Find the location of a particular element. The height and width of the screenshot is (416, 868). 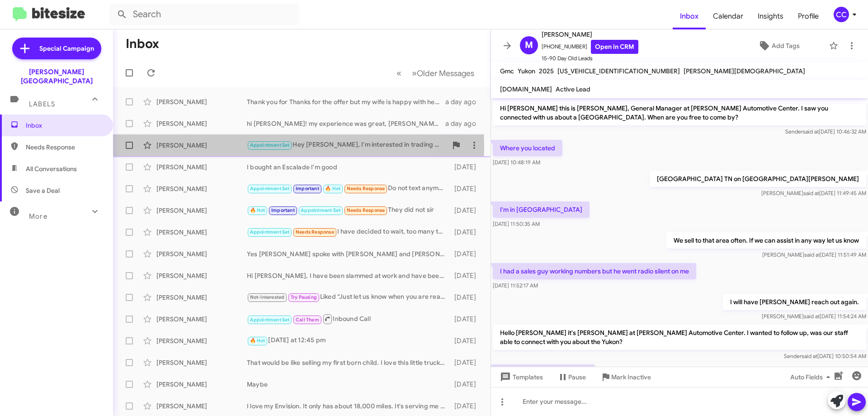

a: Calendar is located at coordinates (728, 16).